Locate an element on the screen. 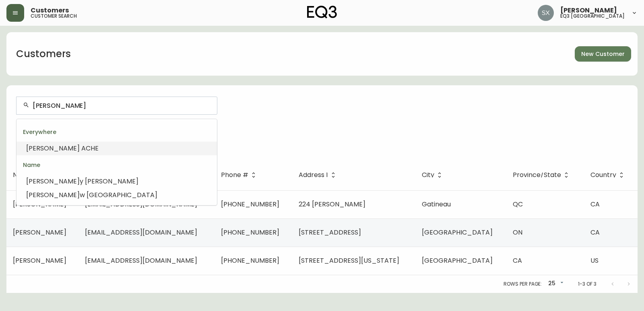 The height and width of the screenshot is (311, 644). span: New Customer is located at coordinates (603, 54).